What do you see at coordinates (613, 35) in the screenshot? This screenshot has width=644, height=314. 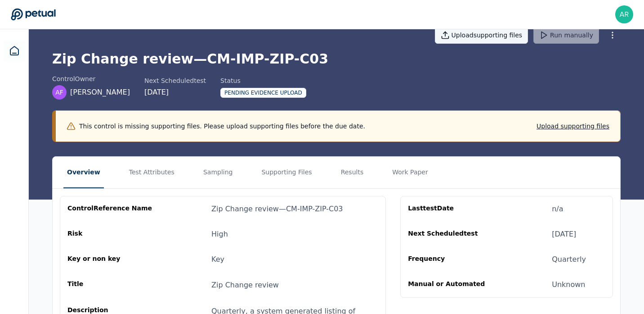 I see `button: More Options` at bounding box center [613, 35].